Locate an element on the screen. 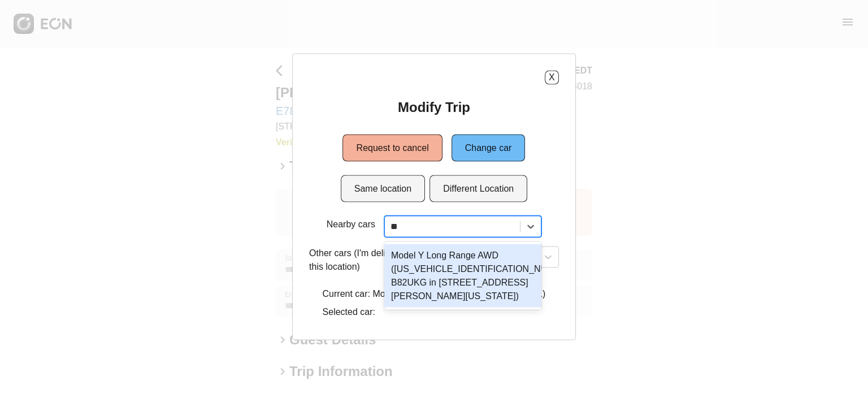  p: Selected car: is located at coordinates (434, 311).